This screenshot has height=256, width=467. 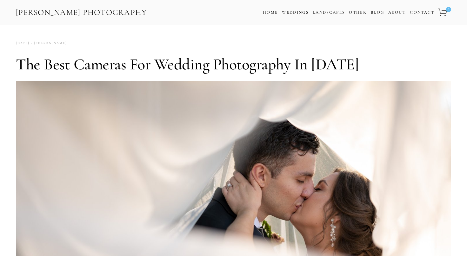 What do you see at coordinates (448, 10) in the screenshot?
I see `span: 0` at bounding box center [448, 10].